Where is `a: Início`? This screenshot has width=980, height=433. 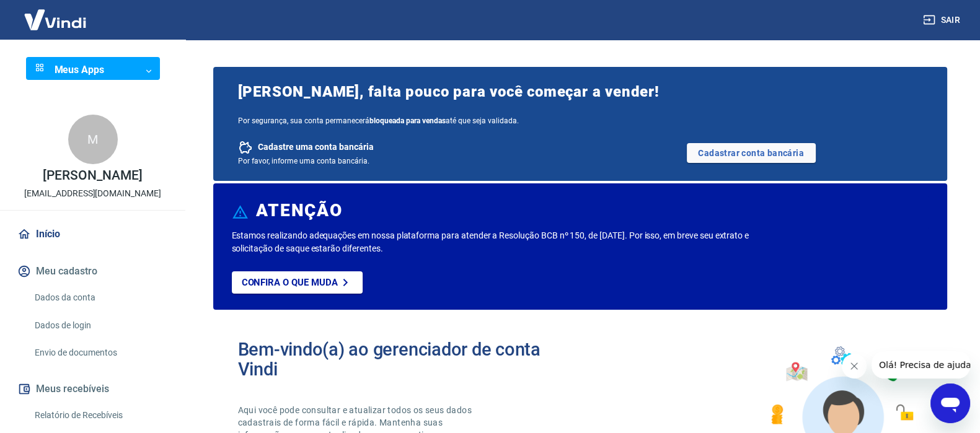 a: Início is located at coordinates (92, 234).